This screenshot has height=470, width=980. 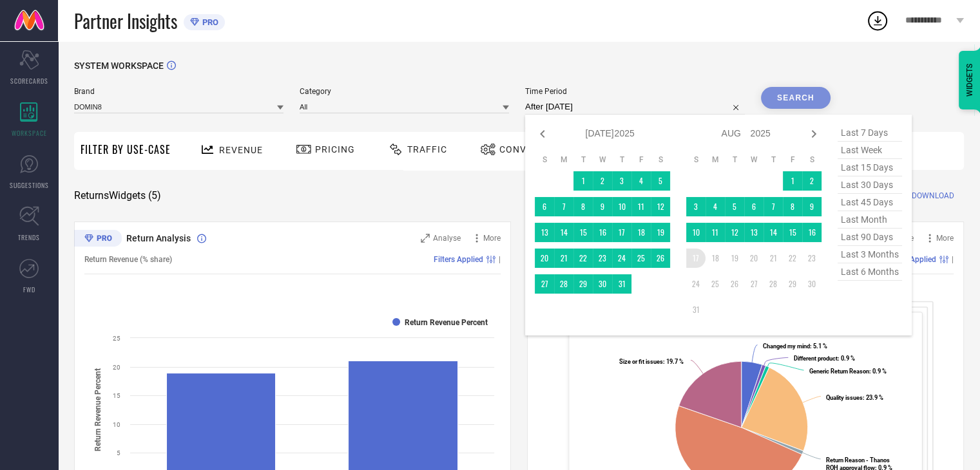 I want to click on span: Return Analysis, so click(x=159, y=238).